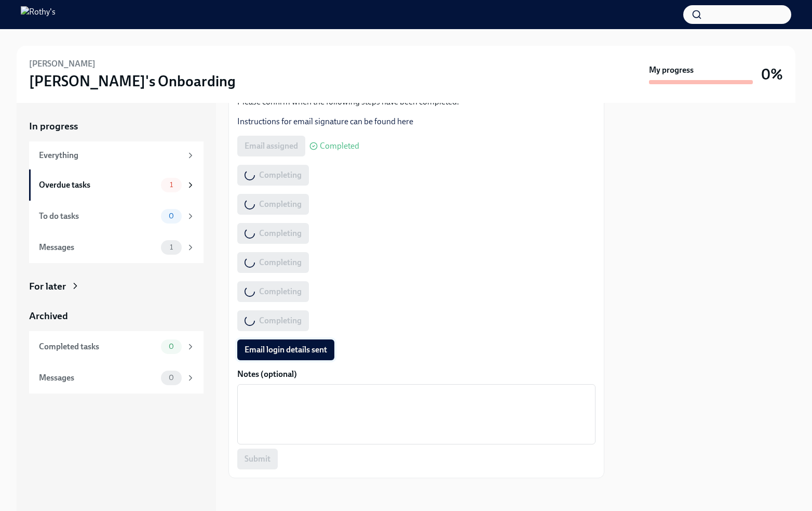  Describe the element at coordinates (117, 377) in the screenshot. I see `a: Messages0` at that location.